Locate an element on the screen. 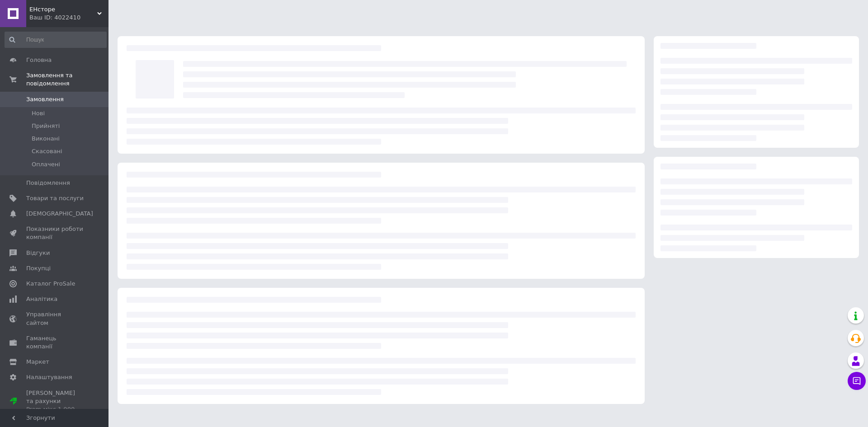 The height and width of the screenshot is (427, 868). span: Відгуки is located at coordinates (38, 253).